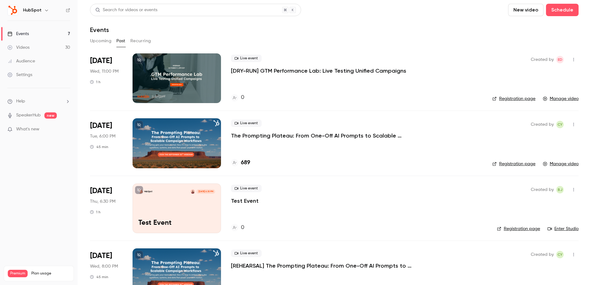  Describe the element at coordinates (241, 163) in the screenshot. I see `a: 689` at that location.